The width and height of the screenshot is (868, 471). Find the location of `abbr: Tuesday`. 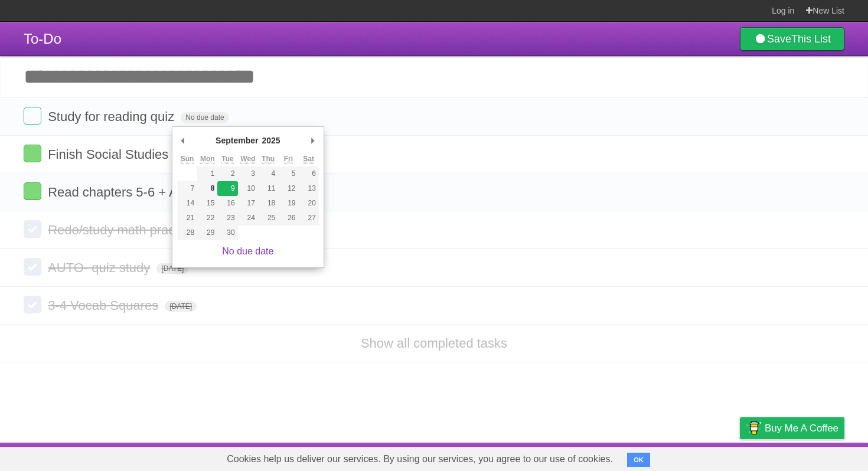

abbr: Tuesday is located at coordinates (227, 159).